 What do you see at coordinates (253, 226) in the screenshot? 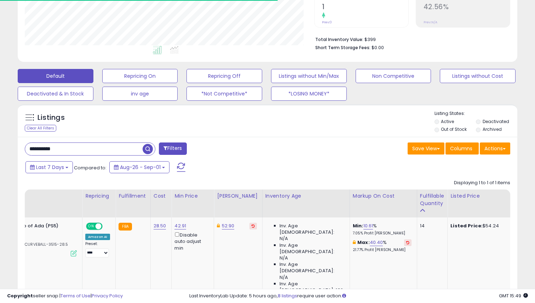
I see `i: Revert to store-level Dynamic Max Price` at bounding box center [253, 226].